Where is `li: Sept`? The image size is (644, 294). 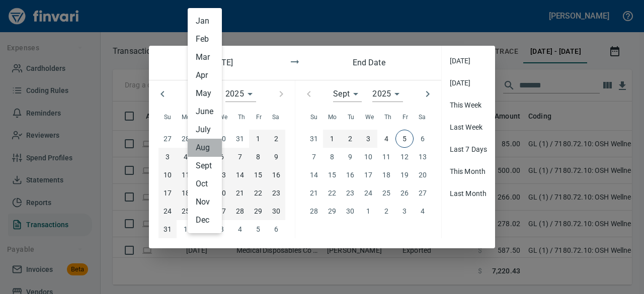 li: Sept is located at coordinates (205, 166).